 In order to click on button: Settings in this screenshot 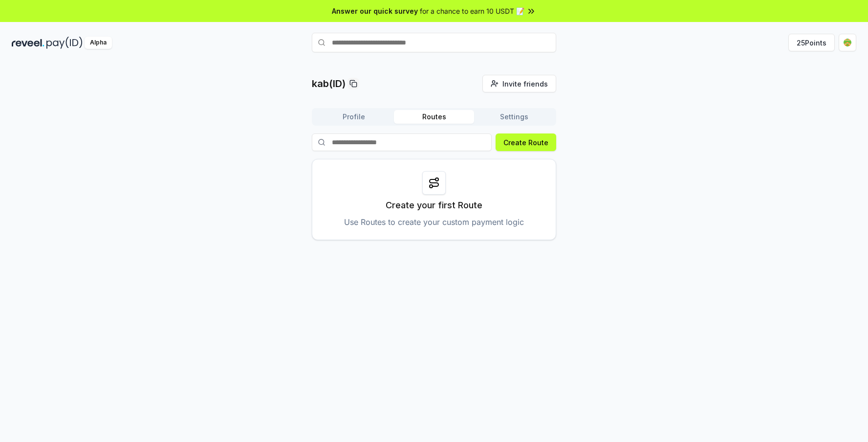, I will do `click(514, 117)`.